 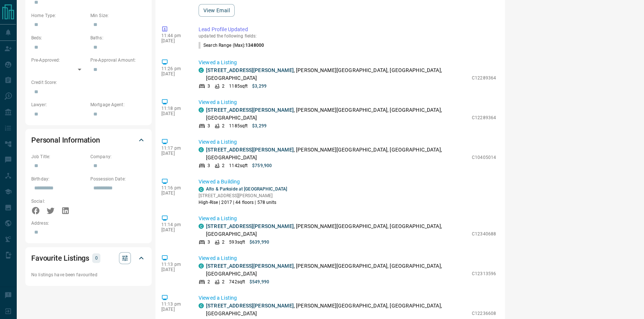 I want to click on p: Company:, so click(x=118, y=157).